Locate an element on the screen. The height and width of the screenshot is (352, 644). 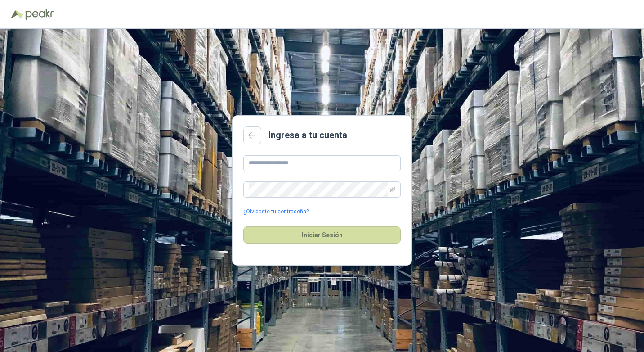
button: Iniciar Sesión is located at coordinates (322, 235).